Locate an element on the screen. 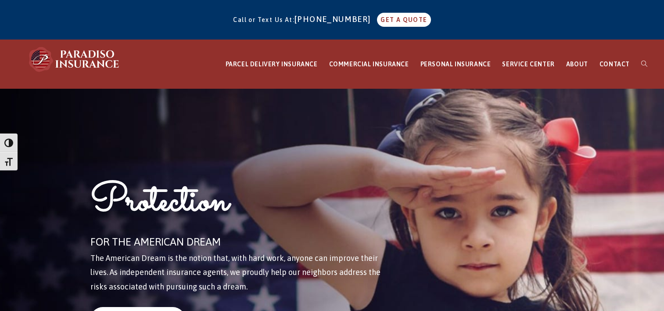  a: GET A QUOTE is located at coordinates (404, 20).